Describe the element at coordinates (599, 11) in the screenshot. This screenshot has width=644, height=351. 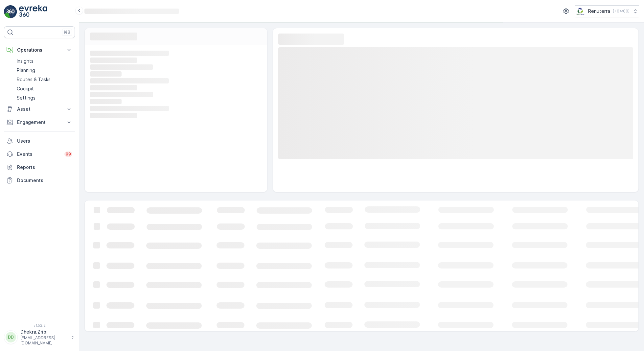
I see `p: Renuterra` at that location.